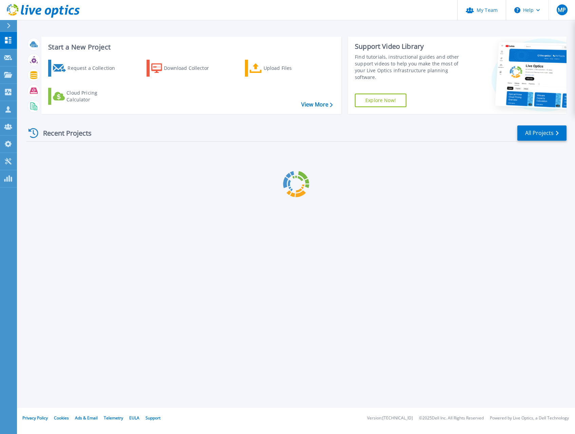 The width and height of the screenshot is (575, 434). What do you see at coordinates (35, 418) in the screenshot?
I see `a: Privacy Policy` at bounding box center [35, 418].